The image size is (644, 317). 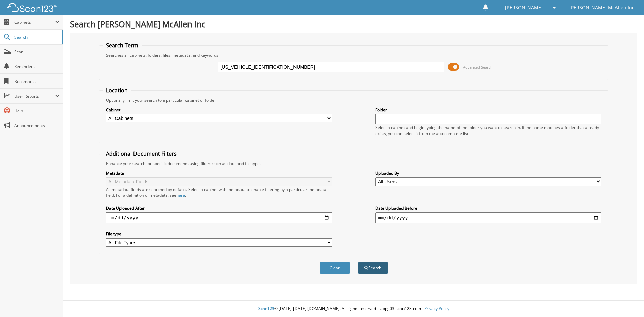 I want to click on label: Date Uploaded After, so click(x=219, y=208).